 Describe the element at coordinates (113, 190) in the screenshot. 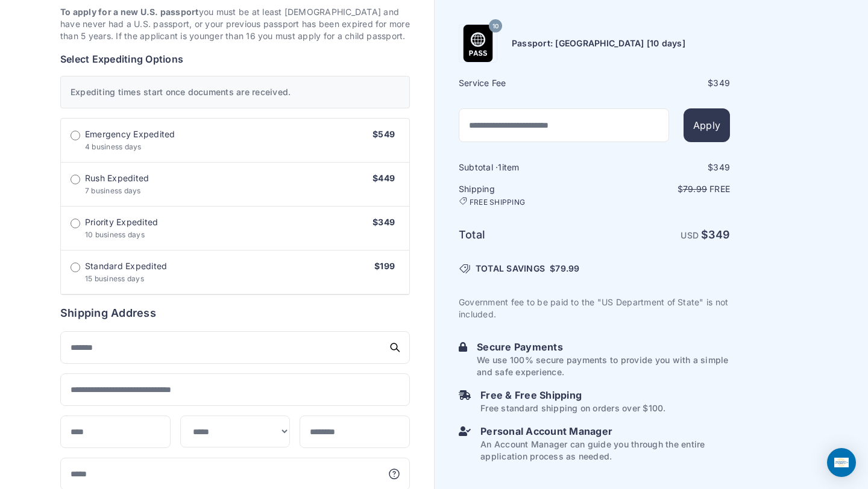

I see `span: 7 business days` at that location.